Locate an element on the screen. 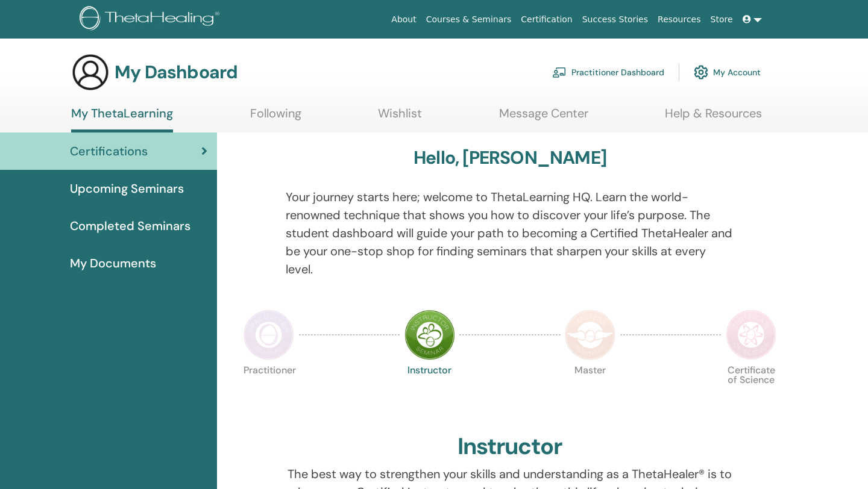 This screenshot has width=868, height=489. img: chalkboard-teacher.svg is located at coordinates (559, 73).